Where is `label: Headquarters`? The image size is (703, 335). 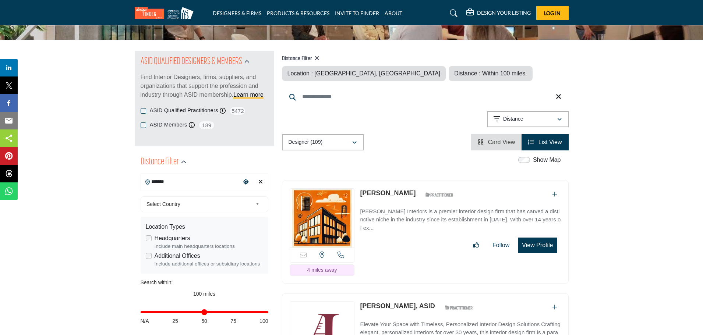 label: Headquarters is located at coordinates (172, 238).